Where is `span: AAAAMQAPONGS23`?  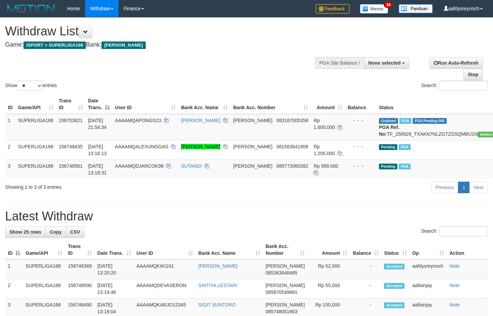
span: AAAAMQAPONGS23 is located at coordinates (138, 120).